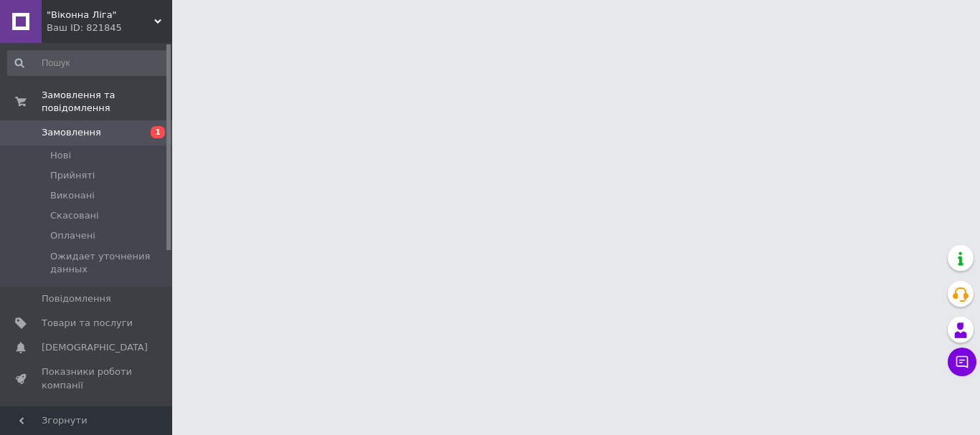 The image size is (980, 435). I want to click on span: Замовлення, so click(71, 132).